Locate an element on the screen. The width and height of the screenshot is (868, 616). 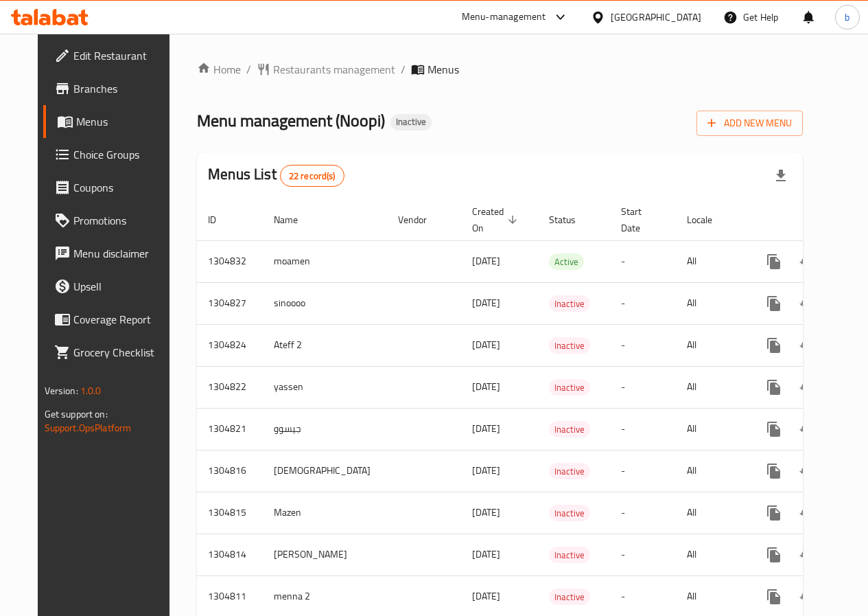
span: 22 record(s) is located at coordinates (312, 176).